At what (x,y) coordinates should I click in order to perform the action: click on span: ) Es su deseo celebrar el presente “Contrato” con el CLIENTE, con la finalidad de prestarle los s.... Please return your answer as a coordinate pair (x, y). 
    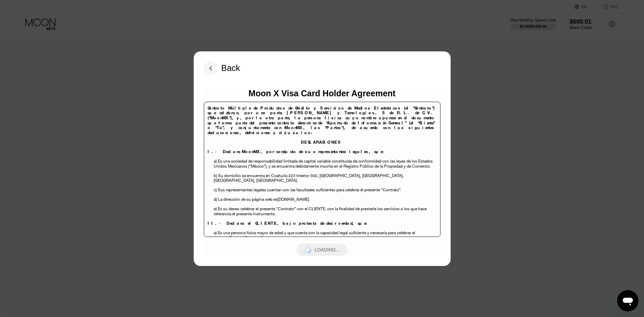
    Looking at the image, I should click on (307, 208).